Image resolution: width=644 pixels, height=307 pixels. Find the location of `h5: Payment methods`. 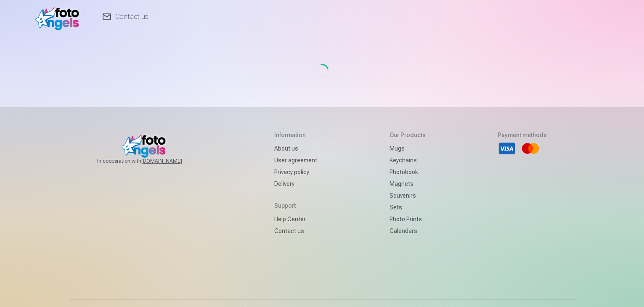

h5: Payment methods is located at coordinates (522, 135).